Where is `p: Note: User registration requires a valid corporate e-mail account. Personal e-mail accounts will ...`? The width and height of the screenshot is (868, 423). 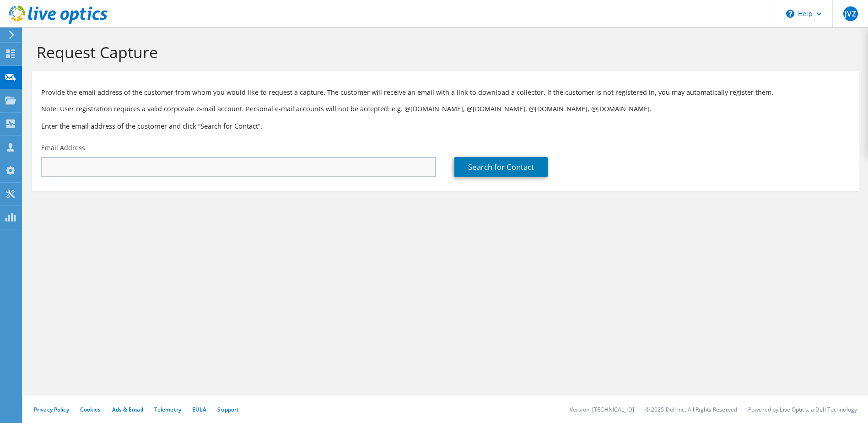 p: Note: User registration requires a valid corporate e-mail account. Personal e-mail accounts will ... is located at coordinates (445, 109).